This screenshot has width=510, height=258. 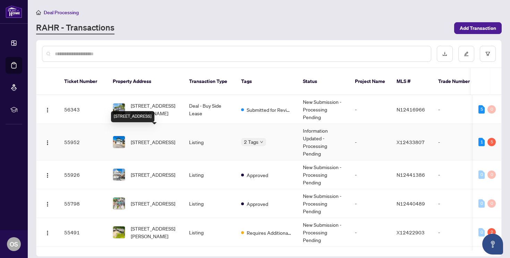 I want to click on span: 2 Tags, so click(x=251, y=141).